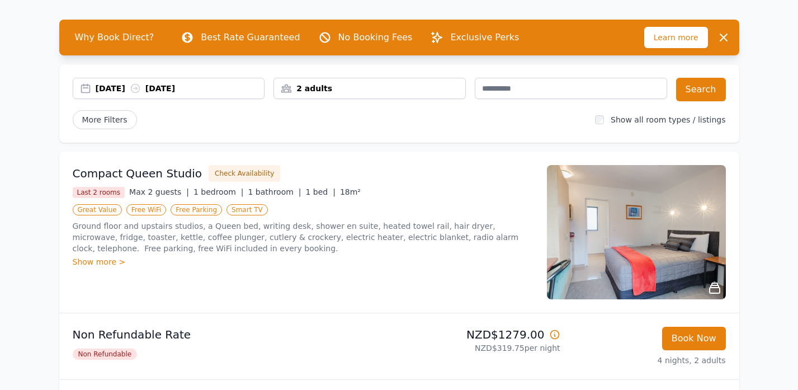  I want to click on label: Show all room types / listings, so click(667, 120).